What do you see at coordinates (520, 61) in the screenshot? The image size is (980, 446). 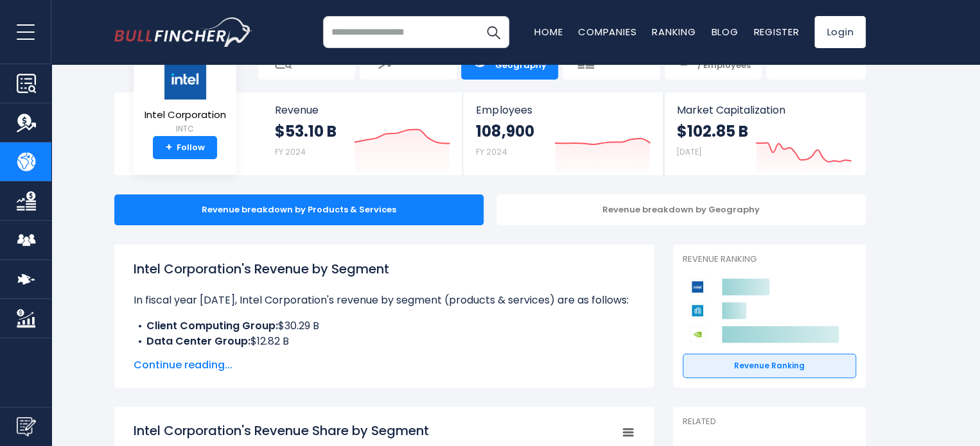 I see `span: Product / Geography` at bounding box center [520, 61].